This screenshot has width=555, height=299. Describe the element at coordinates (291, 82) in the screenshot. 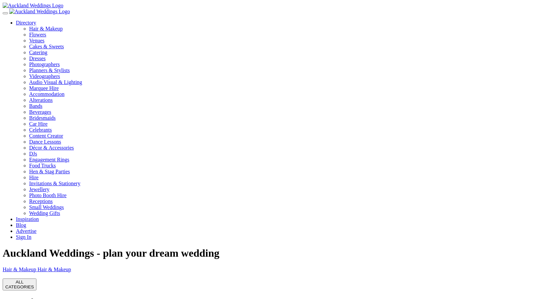

I see `a: Audio Visual & Lighting` at that location.